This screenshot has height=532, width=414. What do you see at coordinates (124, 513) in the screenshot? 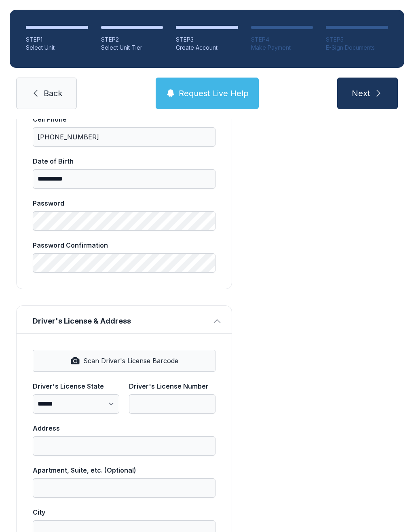
I see `div: City` at bounding box center [124, 513].